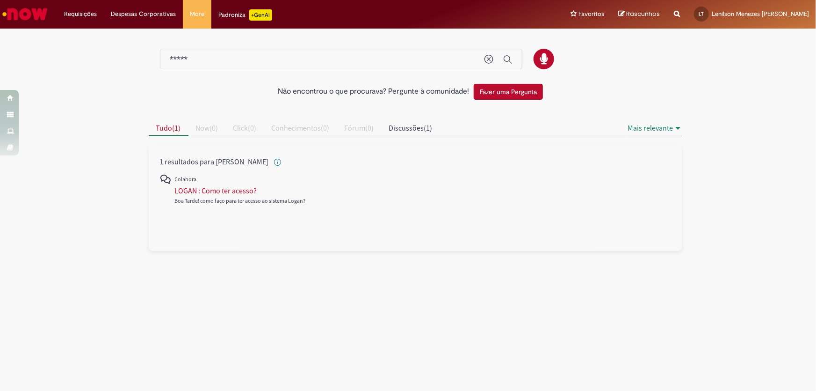 The width and height of the screenshot is (816, 391). What do you see at coordinates (508, 92) in the screenshot?
I see `button: Fazer uma Pergunta` at bounding box center [508, 92].